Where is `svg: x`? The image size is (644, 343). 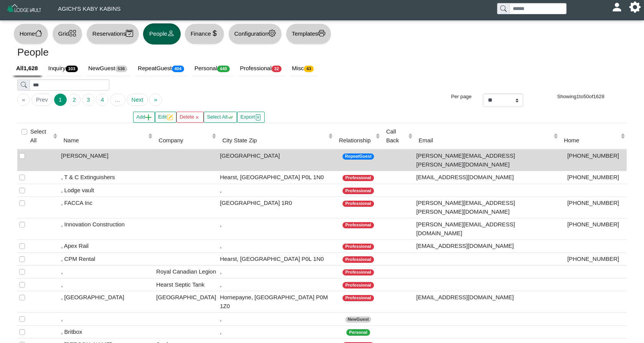
svg: x is located at coordinates (197, 118).